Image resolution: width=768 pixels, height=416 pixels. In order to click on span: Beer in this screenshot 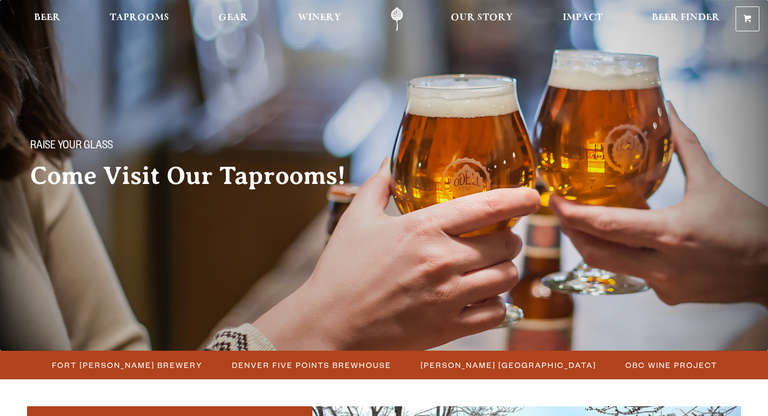, I will do `click(47, 18)`.